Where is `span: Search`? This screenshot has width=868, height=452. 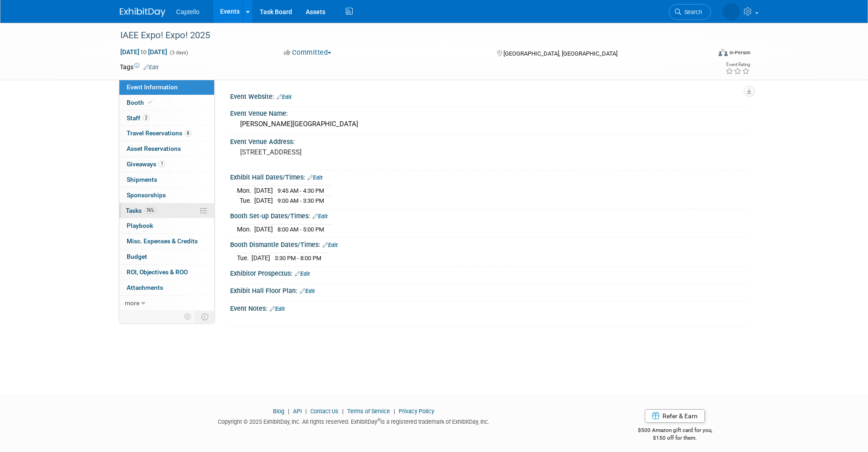
span: Search is located at coordinates (691, 11).